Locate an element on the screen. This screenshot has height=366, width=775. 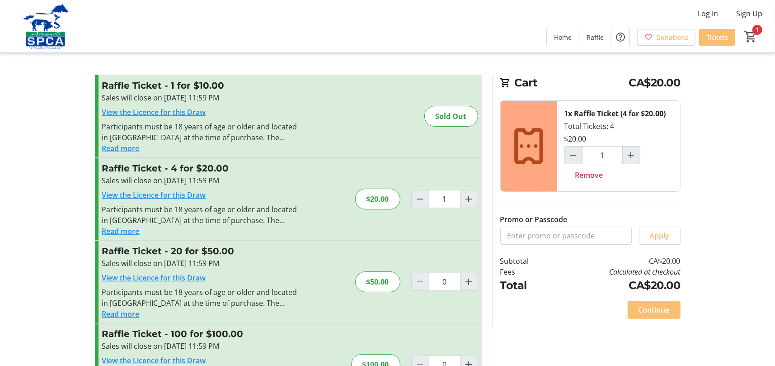
input: Raffle Ticket (4 for $20.00) Quantity is located at coordinates (602, 155).